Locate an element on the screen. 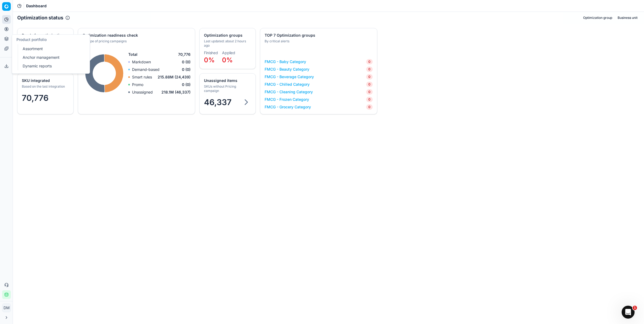 The height and width of the screenshot is (324, 644). div: Unassigned items is located at coordinates (227, 81).